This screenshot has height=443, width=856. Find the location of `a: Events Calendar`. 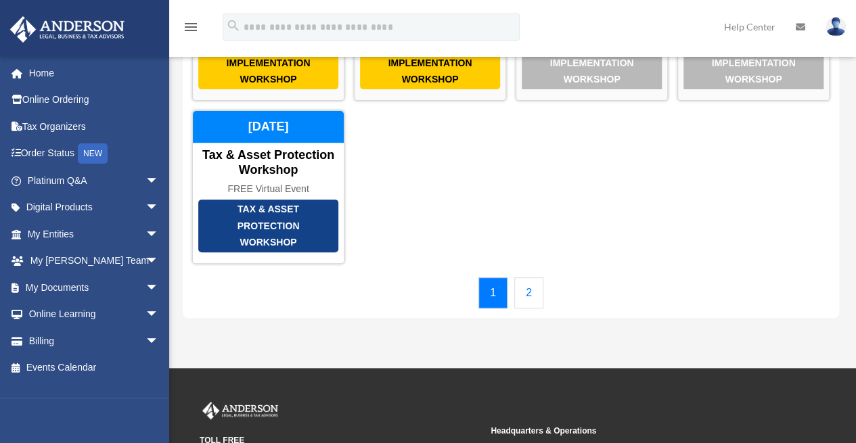

a: Events Calendar is located at coordinates (91, 368).